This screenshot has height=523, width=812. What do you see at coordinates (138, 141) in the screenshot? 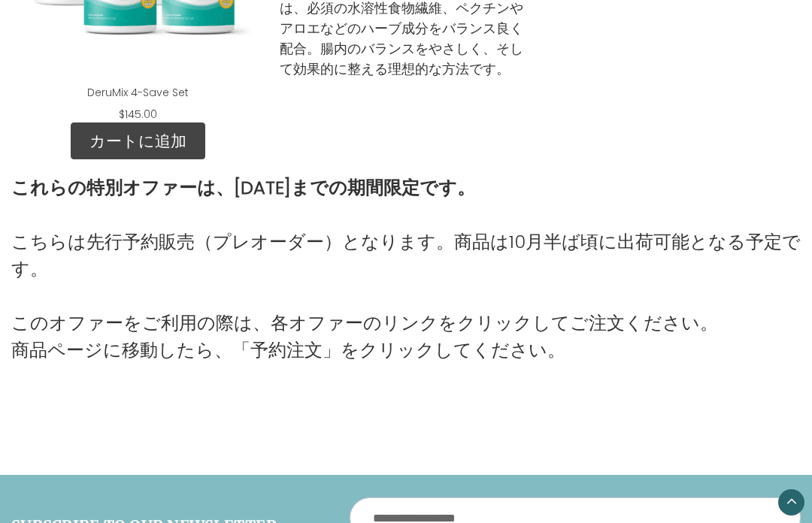
I see `div: カートに追加` at bounding box center [138, 141].